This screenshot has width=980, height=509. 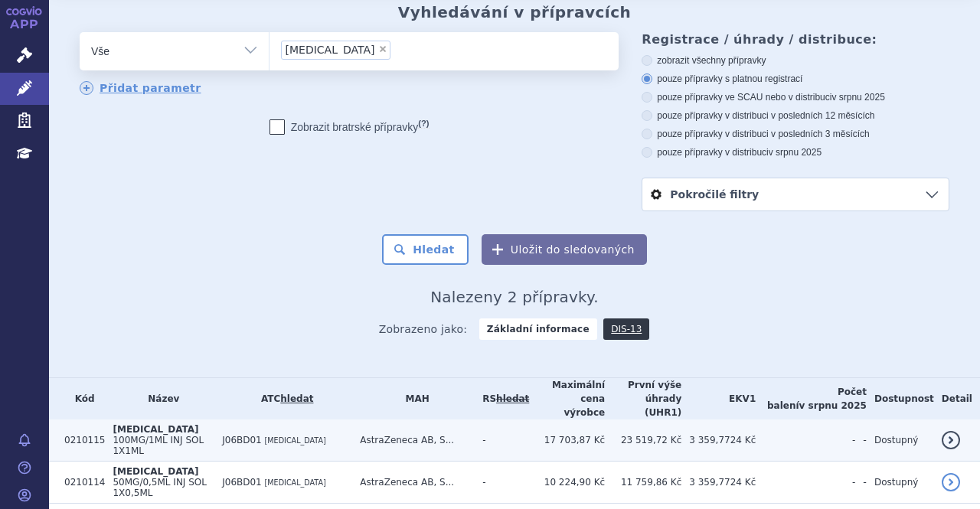 I want to click on th: Detail, so click(x=957, y=399).